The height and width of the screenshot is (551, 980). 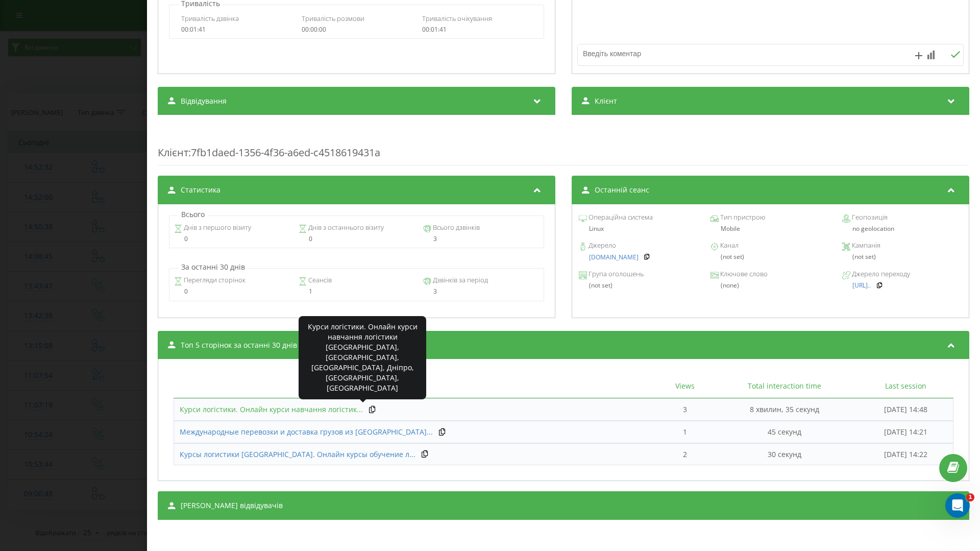 I want to click on a: Курси логістики. Онлайн курси навчання логістик..., so click(x=271, y=410).